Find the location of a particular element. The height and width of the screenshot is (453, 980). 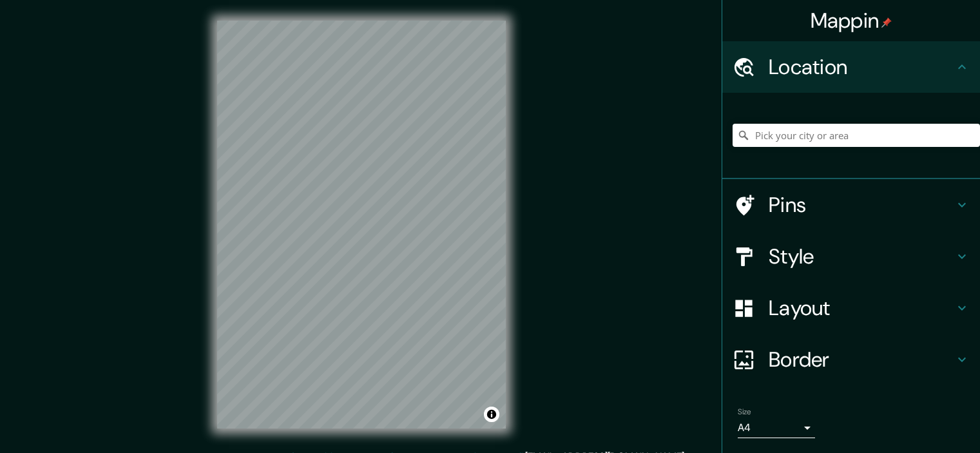

div: Layout is located at coordinates (851, 308).